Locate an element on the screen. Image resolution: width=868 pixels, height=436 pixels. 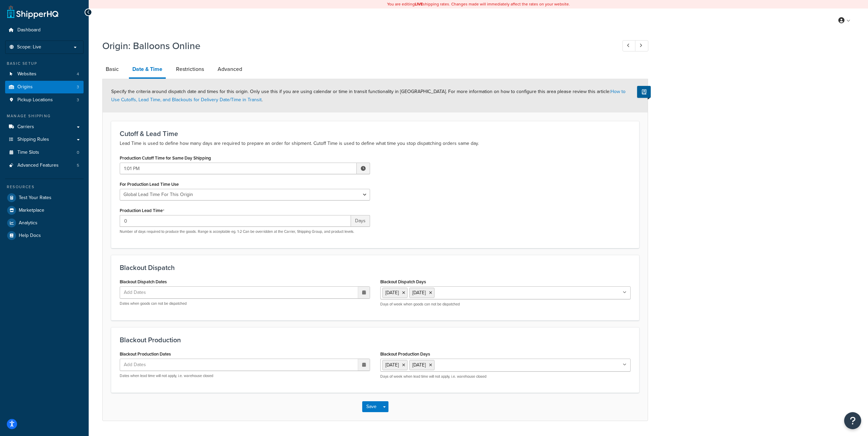
span: Carriers is located at coordinates (25, 127).